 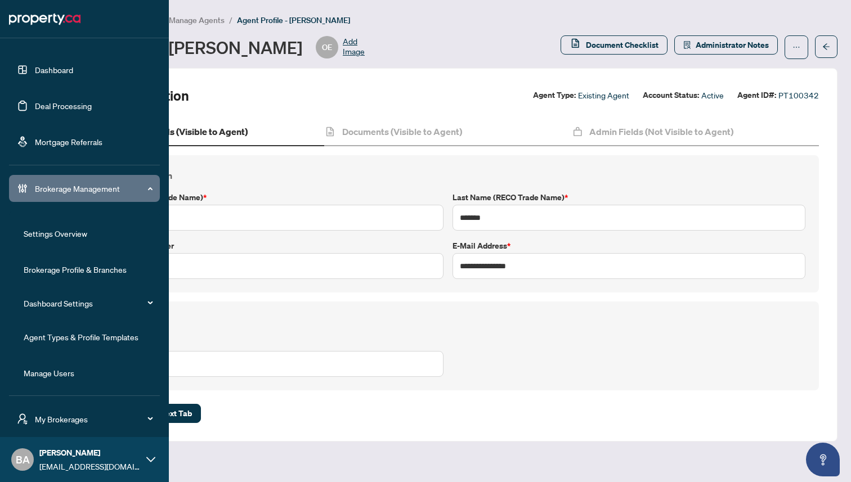 I want to click on span: My Brokerages, so click(x=93, y=419).